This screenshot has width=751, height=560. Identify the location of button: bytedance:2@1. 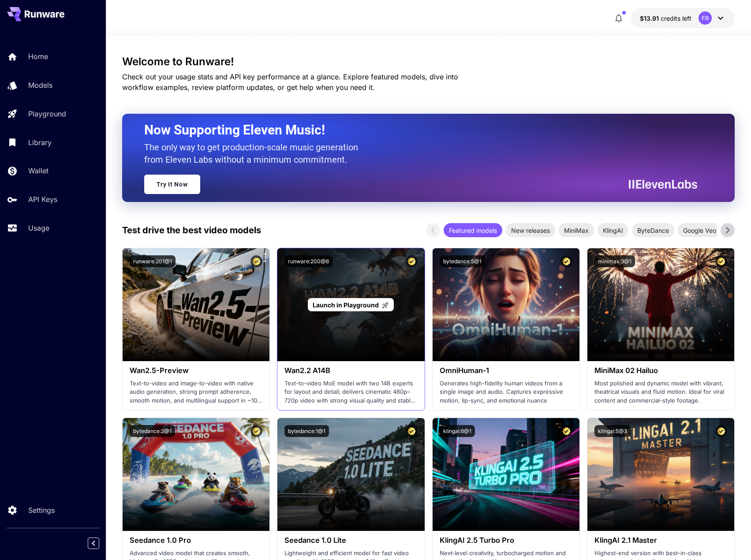
(152, 431).